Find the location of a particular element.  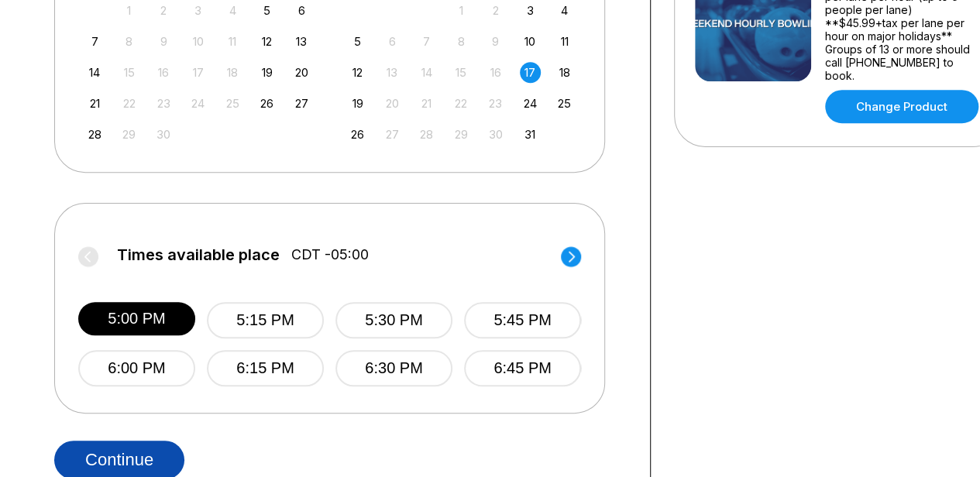

div: Not available Wednesday, October 8th, 2025 is located at coordinates (461, 41).